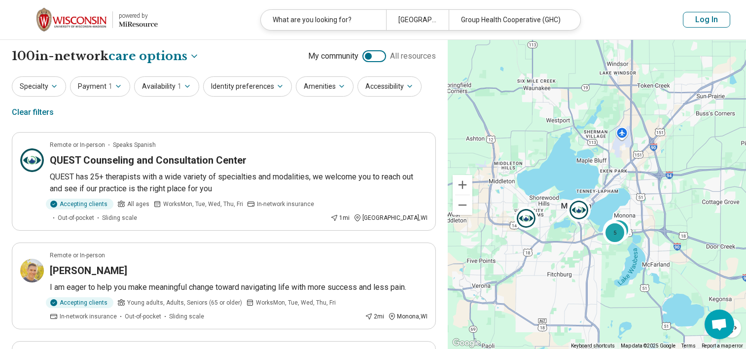 This screenshot has height=349, width=746. I want to click on span: All ages, so click(138, 204).